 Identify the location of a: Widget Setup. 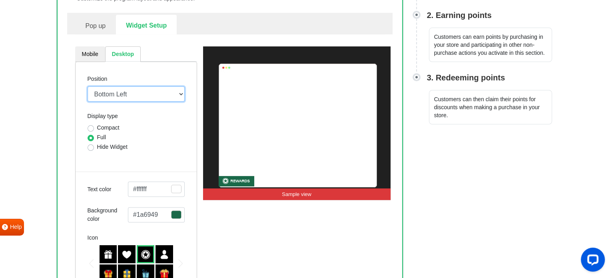
(146, 24).